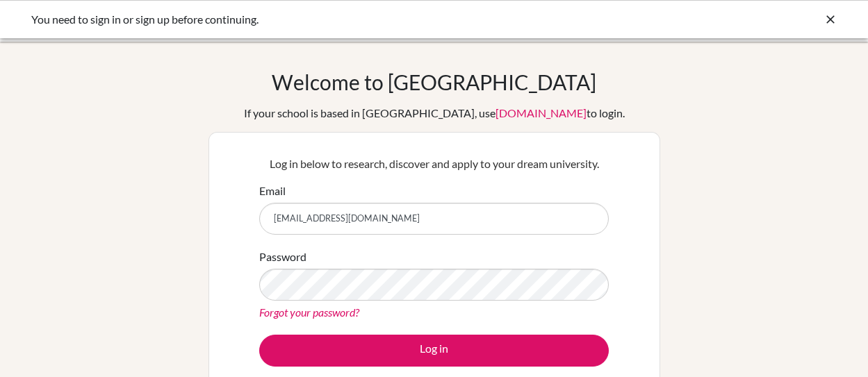 This screenshot has height=377, width=868. What do you see at coordinates (434, 164) in the screenshot?
I see `p: Log in below to research, discover and apply to your dream university.` at bounding box center [434, 164].